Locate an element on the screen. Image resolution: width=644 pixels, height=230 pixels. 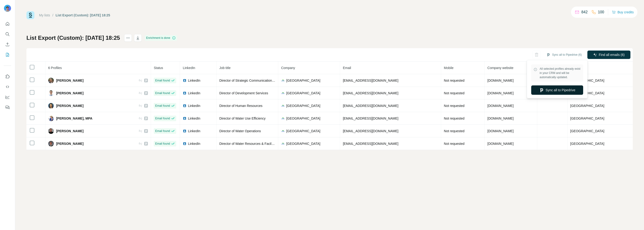
button: Sync all to Pipedrive (6) is located at coordinates (564, 55).